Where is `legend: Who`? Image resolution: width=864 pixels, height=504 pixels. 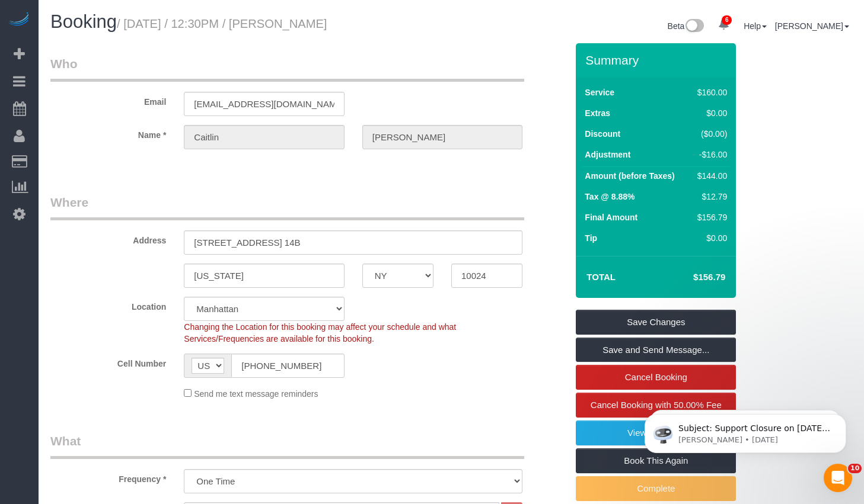
legend: Who is located at coordinates (287, 68).